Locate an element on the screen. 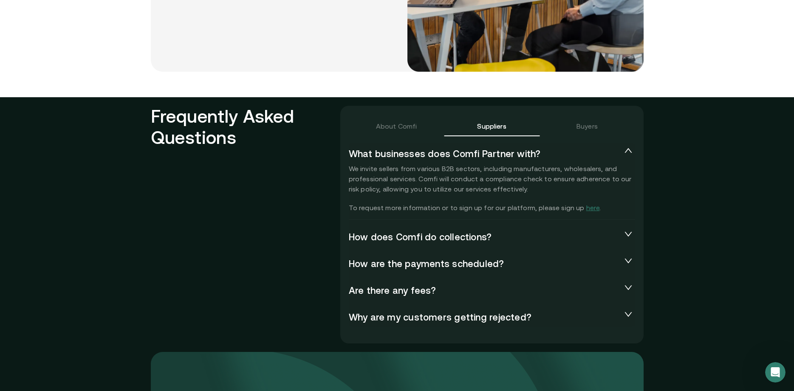 This screenshot has width=794, height=391. span: How does Comfi do collections? is located at coordinates (485, 237).